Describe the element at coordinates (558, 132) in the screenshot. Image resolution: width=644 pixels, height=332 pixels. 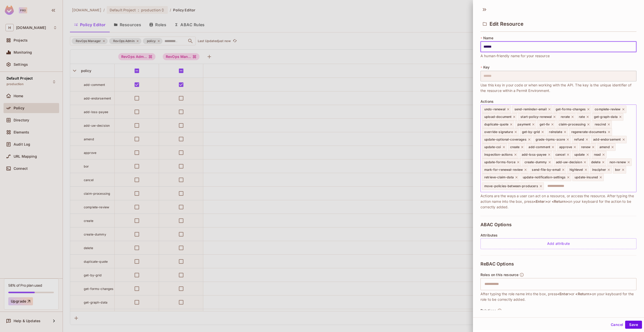
I see `div: reinstate` at that location.